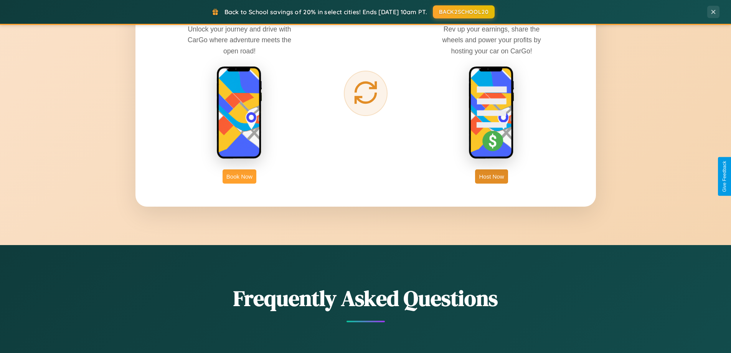 This screenshot has width=731, height=353. What do you see at coordinates (240, 176) in the screenshot?
I see `button: Book Now` at bounding box center [240, 176].